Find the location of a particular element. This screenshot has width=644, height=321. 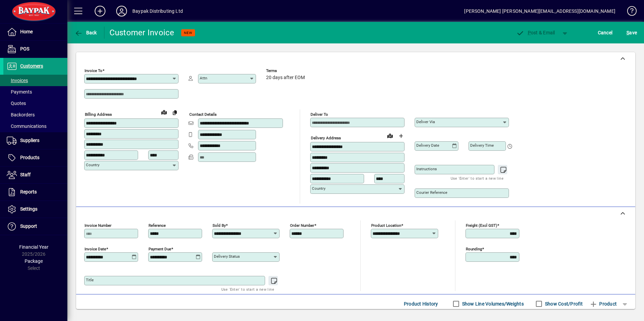

div: Baypak Distributing Ltd is located at coordinates (157, 11).